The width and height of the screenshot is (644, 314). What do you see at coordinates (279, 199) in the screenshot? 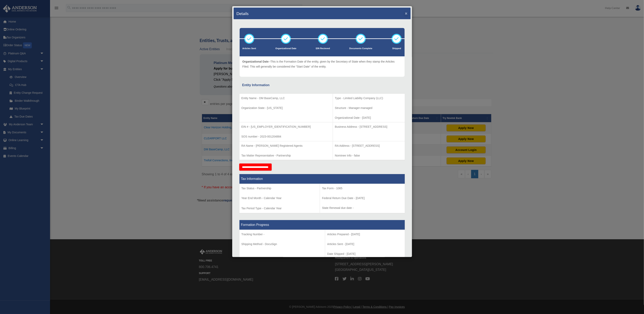
I see `td: Tax Period Type - Calendar Year` at bounding box center [279, 199].